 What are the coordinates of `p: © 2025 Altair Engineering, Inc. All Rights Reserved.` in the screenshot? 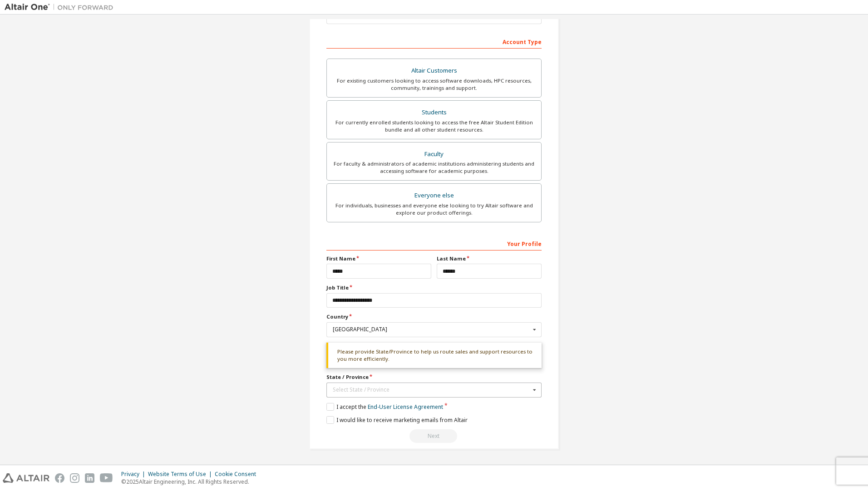 It's located at (191, 482).